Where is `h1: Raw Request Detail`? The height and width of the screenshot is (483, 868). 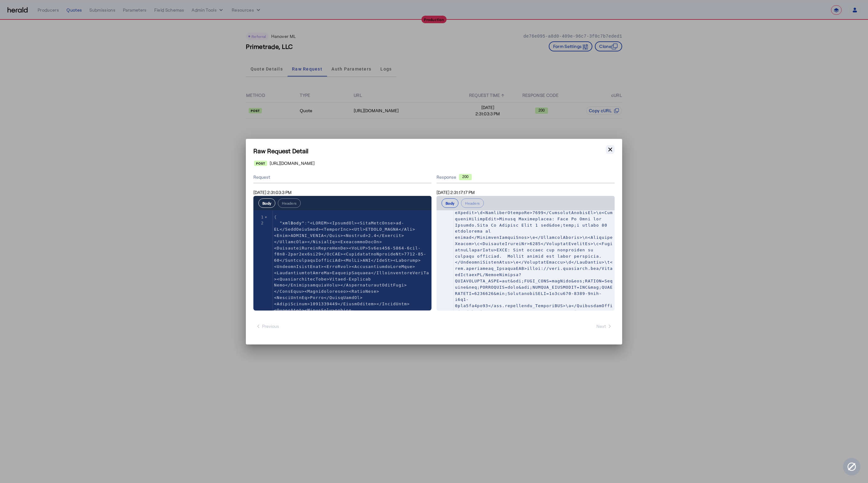 h1: Raw Request Detail is located at coordinates (434, 151).